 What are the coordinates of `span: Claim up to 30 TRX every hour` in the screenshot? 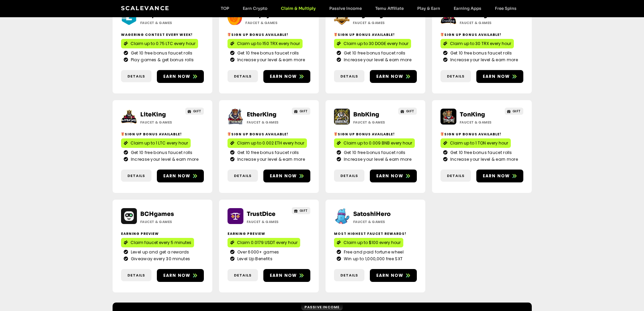 It's located at (480, 44).